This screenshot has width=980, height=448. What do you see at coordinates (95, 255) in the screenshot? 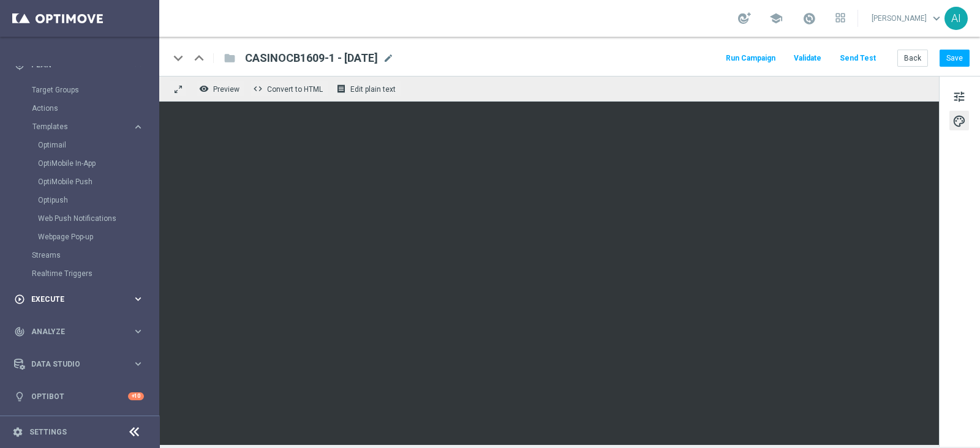
I see `div: Streams` at bounding box center [95, 255].